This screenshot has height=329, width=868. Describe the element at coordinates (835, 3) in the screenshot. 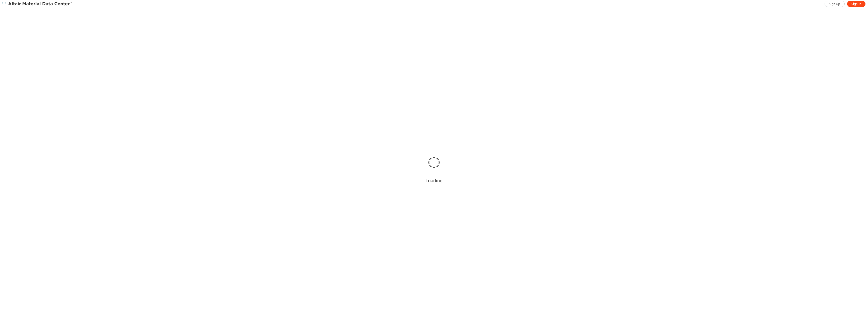

I see `a: Sign Up` at that location.